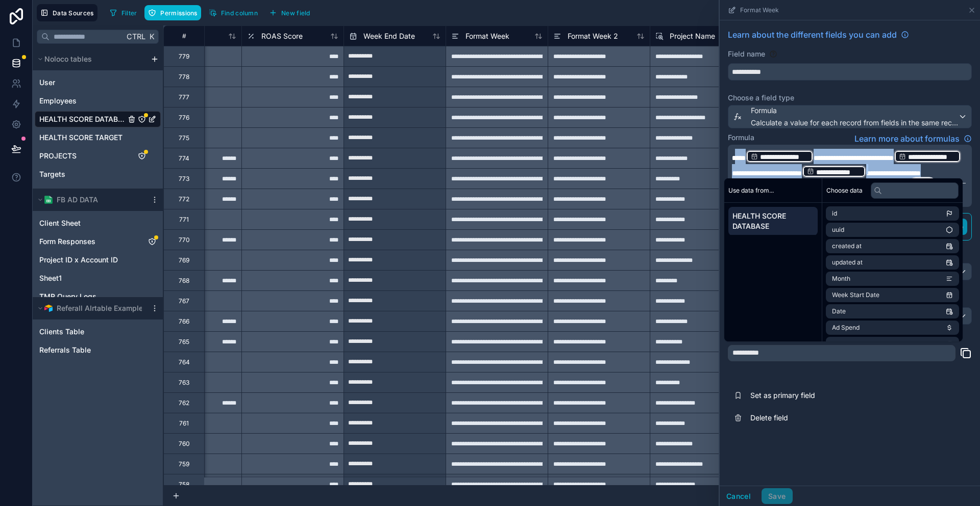  What do you see at coordinates (850, 396) in the screenshot?
I see `button: Set as primary field` at bounding box center [850, 396].